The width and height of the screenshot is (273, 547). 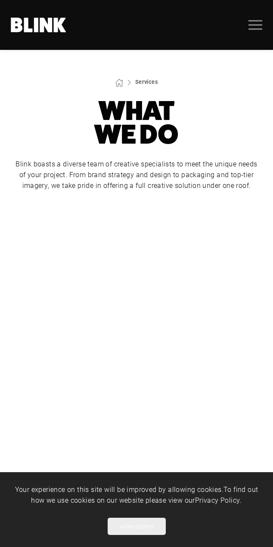 I want to click on a: Privacy Policy, so click(x=217, y=500).